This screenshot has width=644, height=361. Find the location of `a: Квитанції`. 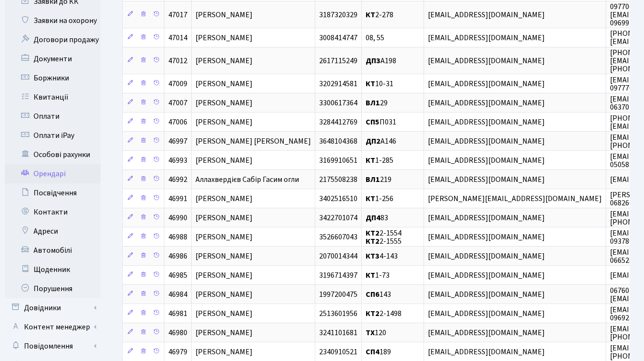

a: Квитанції is located at coordinates (53, 97).